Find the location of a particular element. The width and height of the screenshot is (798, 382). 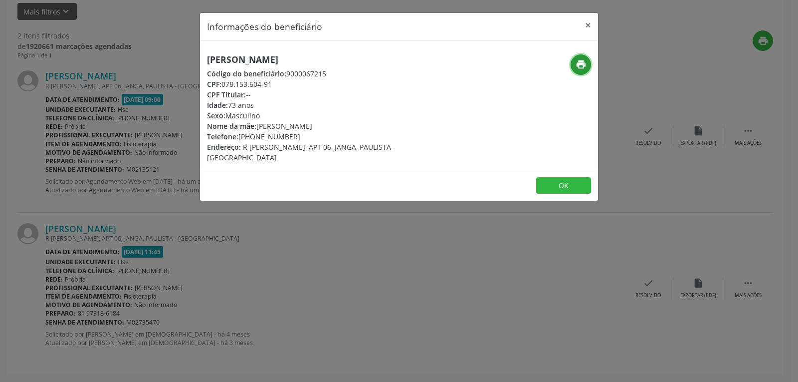

button: print is located at coordinates (581, 64).